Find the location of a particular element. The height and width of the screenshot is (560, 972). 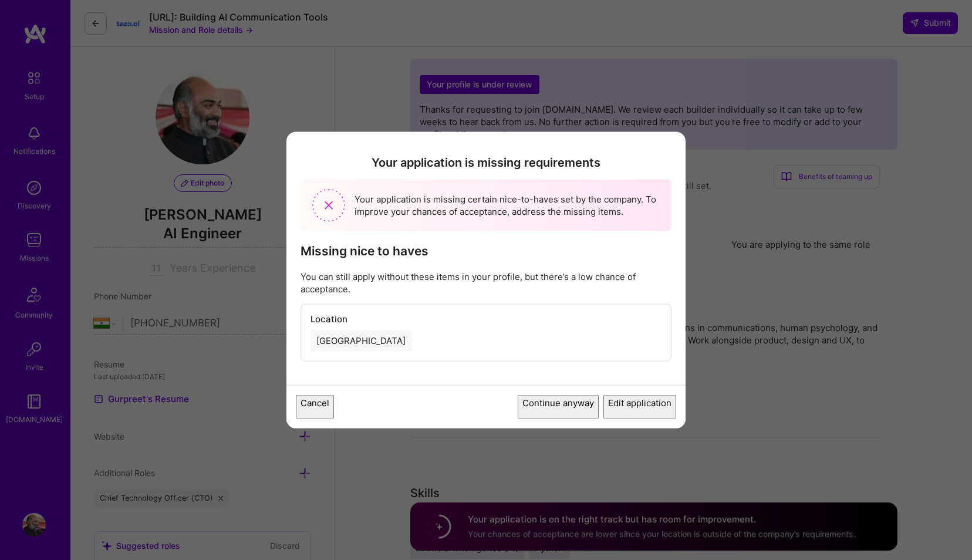

button: Cancel is located at coordinates (315, 406).